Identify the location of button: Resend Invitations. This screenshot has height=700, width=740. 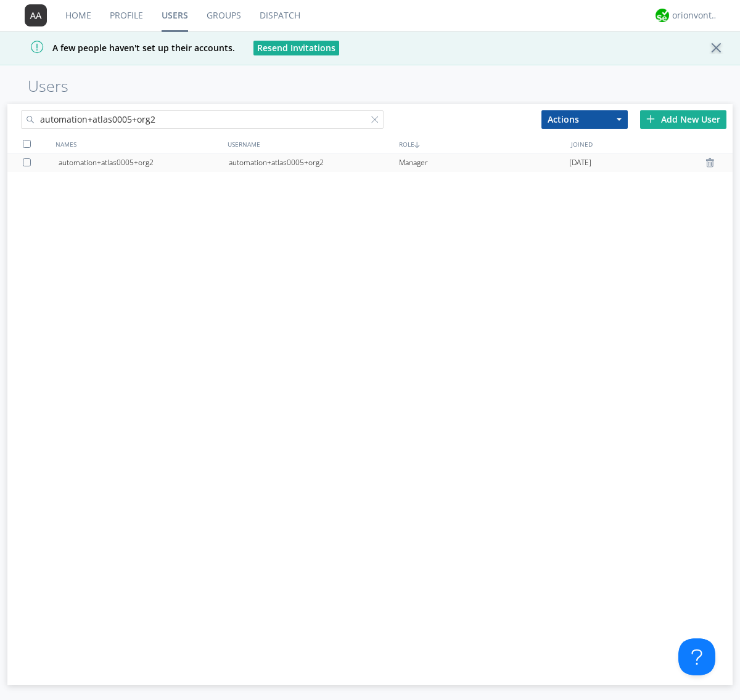
(296, 48).